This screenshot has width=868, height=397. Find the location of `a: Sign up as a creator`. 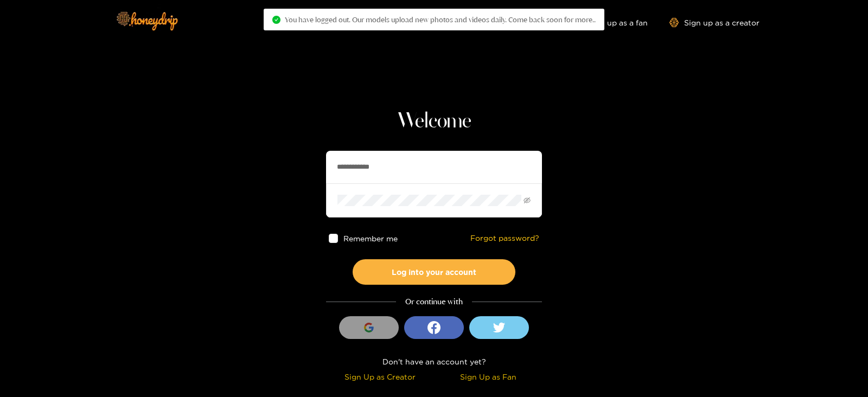

a: Sign up as a creator is located at coordinates (714, 22).